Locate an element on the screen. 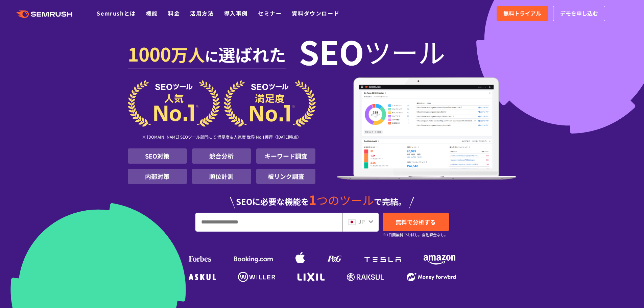 The height and width of the screenshot is (308, 644). li: SEO対策 is located at coordinates (157, 156).